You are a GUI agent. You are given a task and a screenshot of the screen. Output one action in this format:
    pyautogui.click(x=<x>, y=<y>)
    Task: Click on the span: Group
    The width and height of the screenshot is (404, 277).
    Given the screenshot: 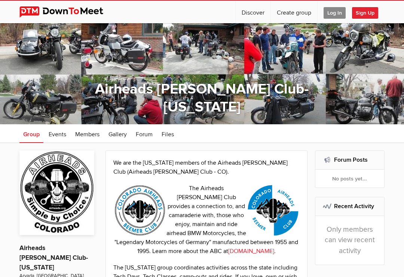 What is the action you would take?
    pyautogui.click(x=31, y=134)
    